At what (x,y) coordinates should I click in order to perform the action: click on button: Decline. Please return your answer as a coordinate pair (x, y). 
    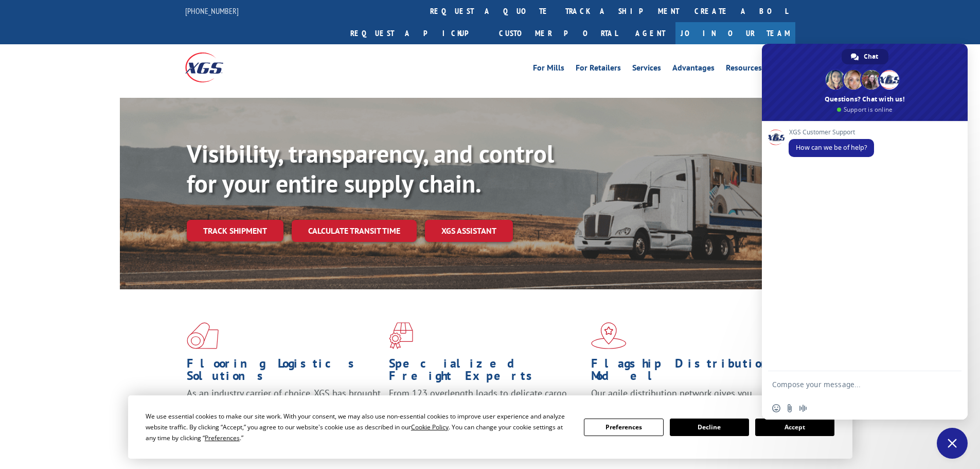
    Looking at the image, I should click on (709, 427).